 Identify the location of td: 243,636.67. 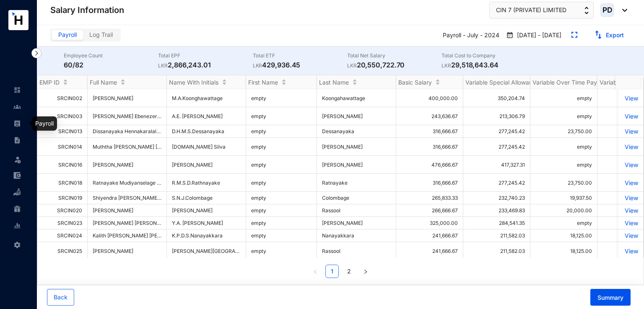
(429, 116).